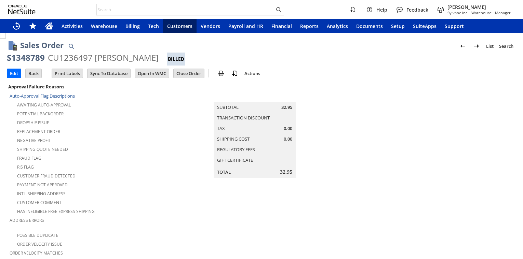  Describe the element at coordinates (90, 87) in the screenshot. I see `div: Approval Failure Reasons` at that location.